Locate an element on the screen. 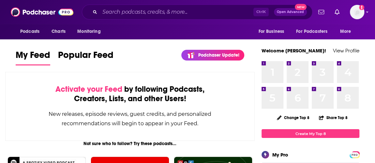 This screenshot has width=375, height=163. span: Charts is located at coordinates (58, 32).